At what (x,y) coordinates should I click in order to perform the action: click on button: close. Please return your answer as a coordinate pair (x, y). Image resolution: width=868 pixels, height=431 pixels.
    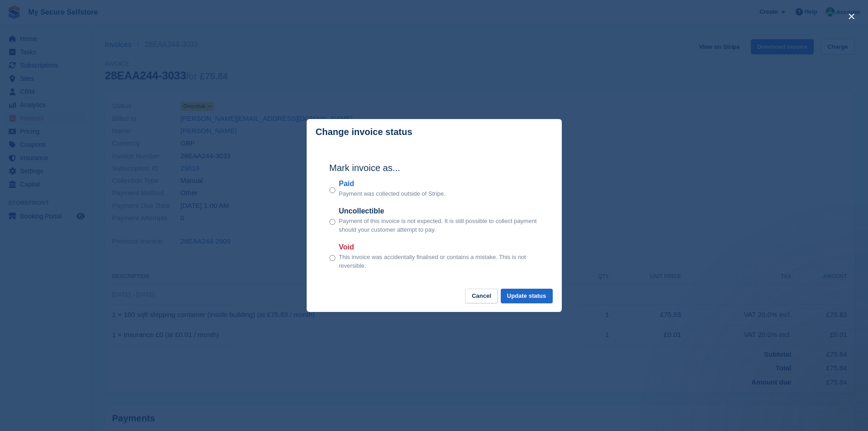
    Looking at the image, I should click on (851, 17).